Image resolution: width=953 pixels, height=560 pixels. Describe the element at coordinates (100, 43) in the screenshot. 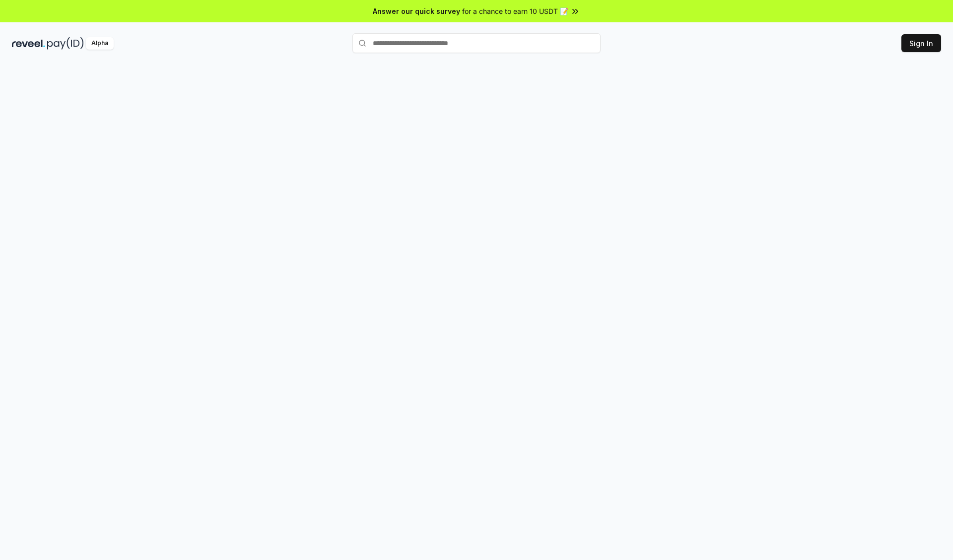

I see `div: Alpha` at that location.